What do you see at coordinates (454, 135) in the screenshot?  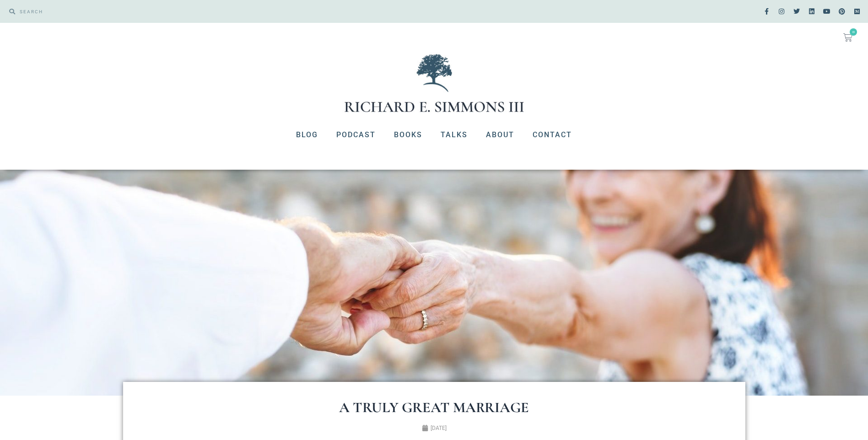 I see `a: Talks` at bounding box center [454, 135].